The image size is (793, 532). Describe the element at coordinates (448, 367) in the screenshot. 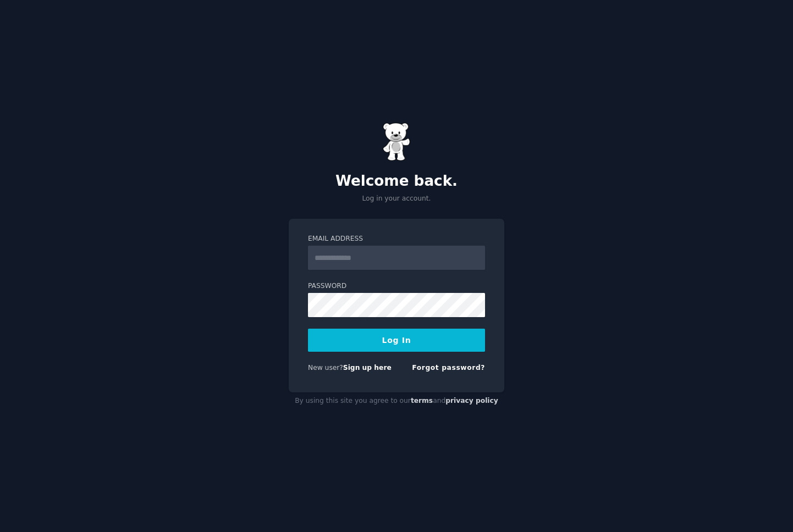

I see `a: Forgot password?` at that location.